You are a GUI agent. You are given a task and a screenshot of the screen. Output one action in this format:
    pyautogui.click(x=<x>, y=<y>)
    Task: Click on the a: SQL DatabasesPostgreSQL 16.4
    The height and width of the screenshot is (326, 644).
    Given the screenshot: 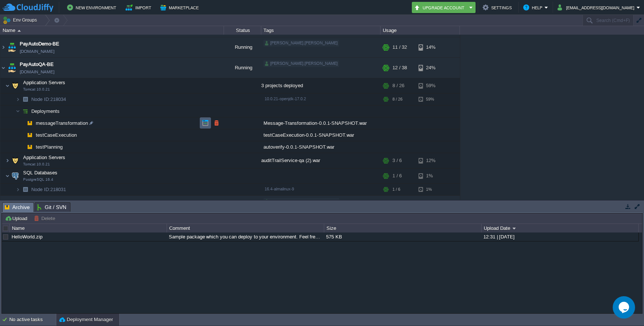 What is the action you would take?
    pyautogui.click(x=40, y=173)
    